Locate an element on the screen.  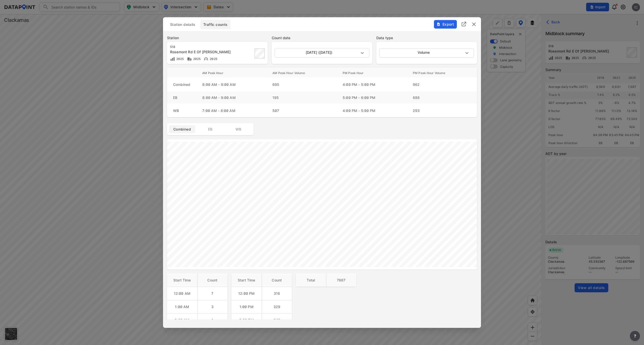
td: 195 is located at coordinates (302, 98).